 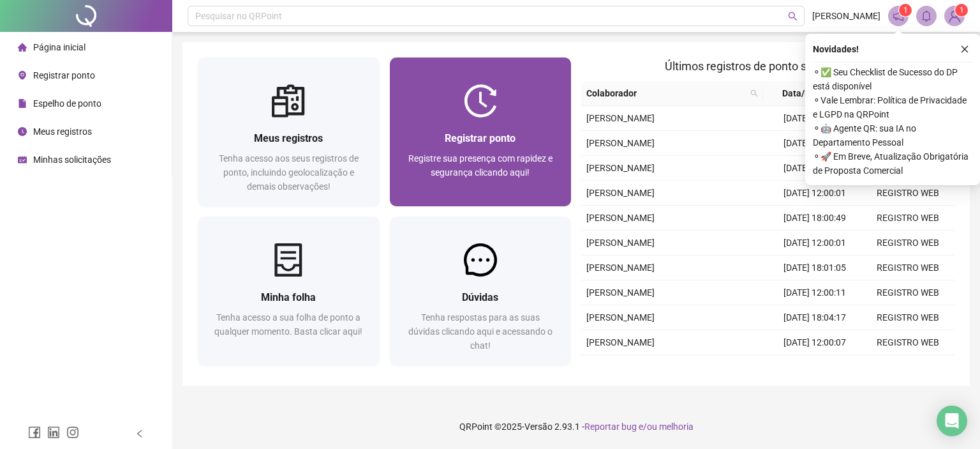 What do you see at coordinates (289, 290) in the screenshot?
I see `a: Minha folhaTenha acesso a sua folha de ponto a qualquer momento. Basta clicar aqui!` at bounding box center [289, 290].